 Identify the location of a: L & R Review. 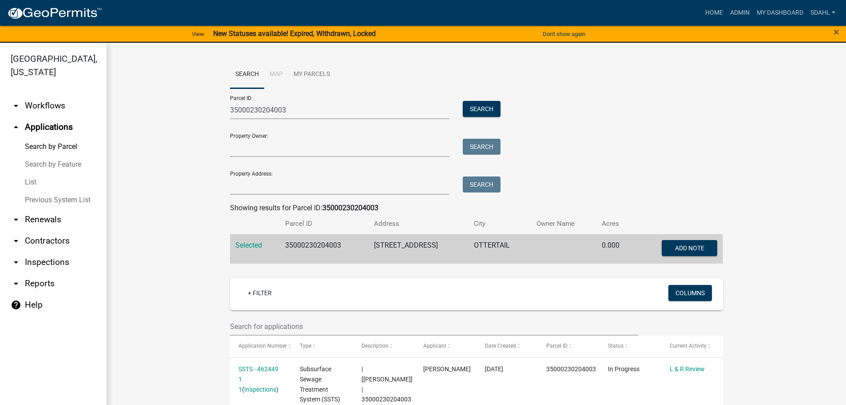
(687, 369).